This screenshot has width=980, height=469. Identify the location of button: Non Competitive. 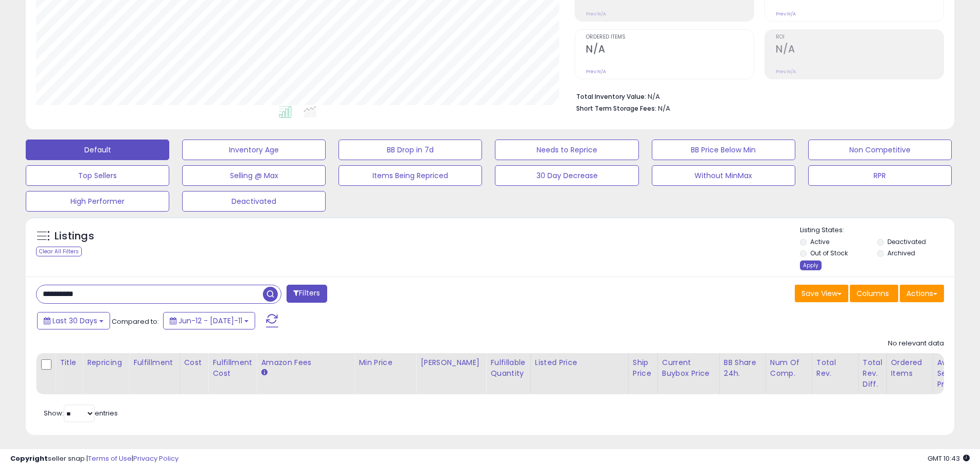
(880, 150).